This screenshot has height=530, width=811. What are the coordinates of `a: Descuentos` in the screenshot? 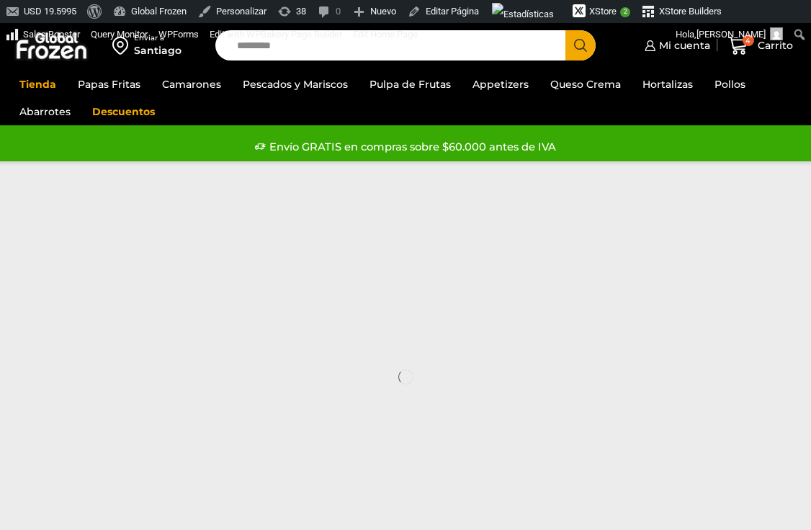 It's located at (123, 112).